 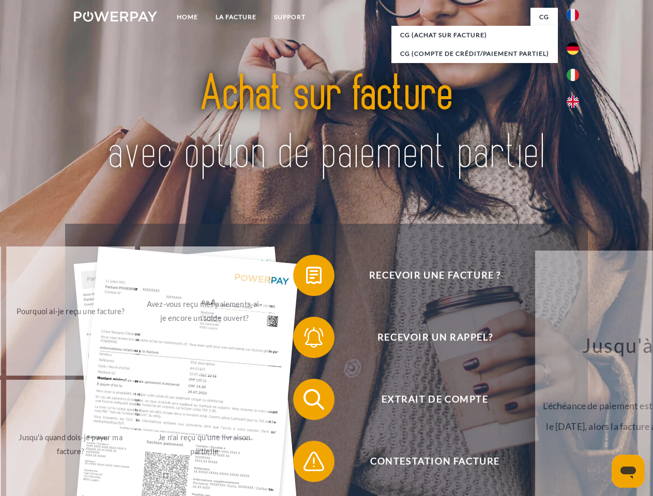 What do you see at coordinates (544, 17) in the screenshot?
I see `a: CG` at bounding box center [544, 17].